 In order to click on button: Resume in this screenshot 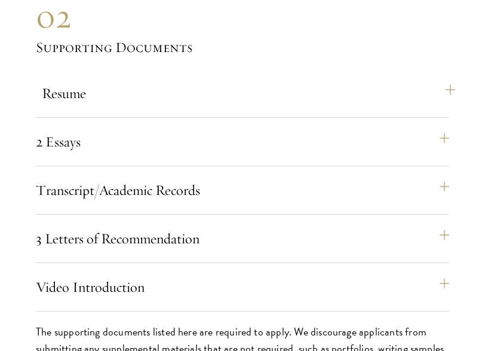, I will do `click(249, 93)`.